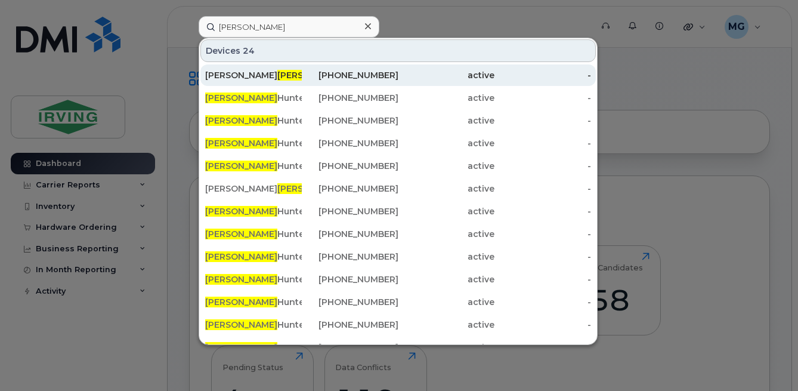 This screenshot has height=391, width=798. Describe the element at coordinates (249, 51) in the screenshot. I see `span: 24` at that location.